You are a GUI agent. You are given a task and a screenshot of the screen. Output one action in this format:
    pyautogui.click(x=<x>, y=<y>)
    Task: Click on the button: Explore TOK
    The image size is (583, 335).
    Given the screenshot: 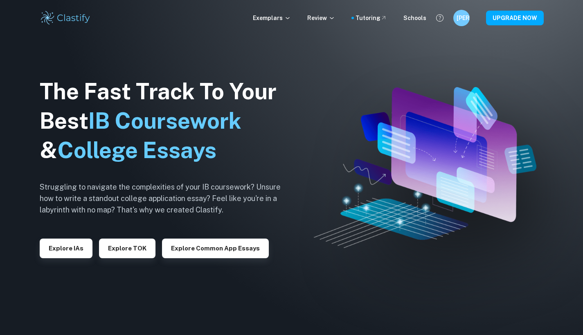 What is the action you would take?
    pyautogui.click(x=127, y=249)
    